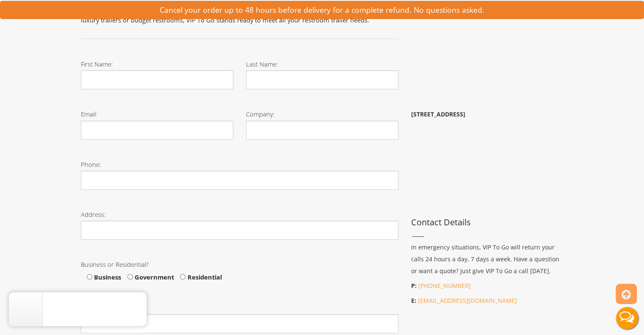  Describe the element at coordinates (153, 277) in the screenshot. I see `span: Government` at that location.